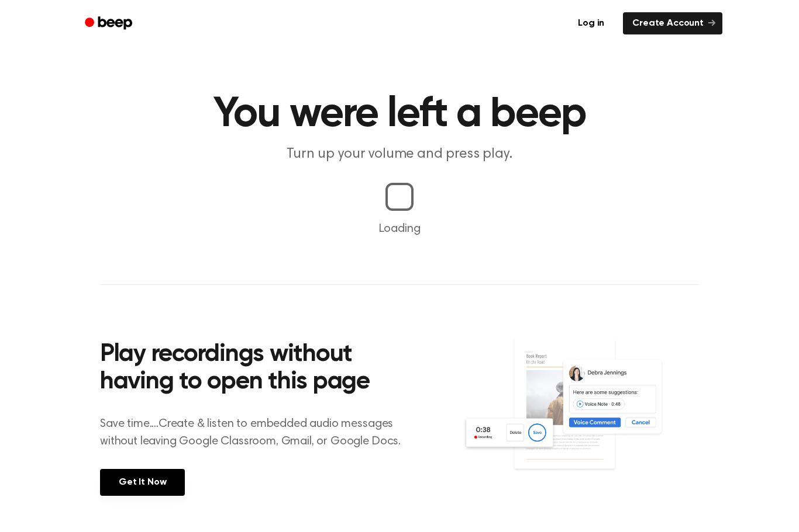  Describe the element at coordinates (580, 416) in the screenshot. I see `img: Voice Comments on Docs and Recording Widget` at that location.